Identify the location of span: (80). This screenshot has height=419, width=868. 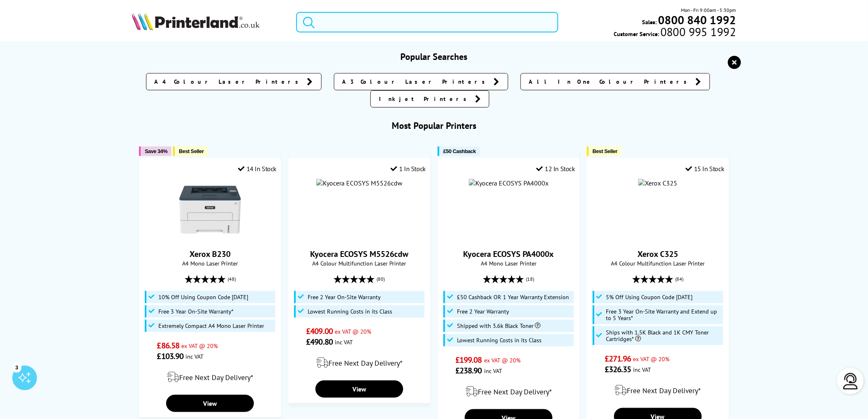
(381, 279).